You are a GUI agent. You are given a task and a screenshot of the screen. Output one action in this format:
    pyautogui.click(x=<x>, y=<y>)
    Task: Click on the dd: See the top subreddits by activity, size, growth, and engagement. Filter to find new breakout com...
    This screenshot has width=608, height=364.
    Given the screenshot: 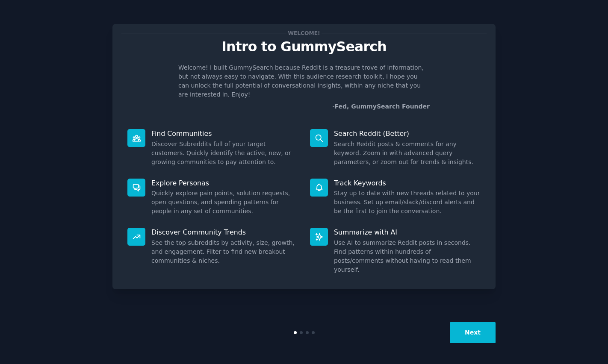 What is the action you would take?
    pyautogui.click(x=224, y=252)
    